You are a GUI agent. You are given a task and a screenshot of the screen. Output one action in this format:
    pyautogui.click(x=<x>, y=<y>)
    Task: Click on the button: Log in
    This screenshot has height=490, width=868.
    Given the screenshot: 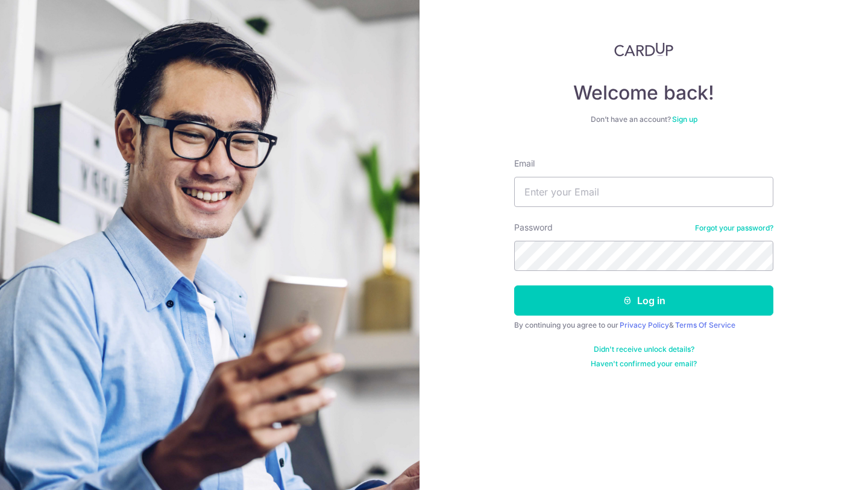 What is the action you would take?
    pyautogui.click(x=644, y=300)
    